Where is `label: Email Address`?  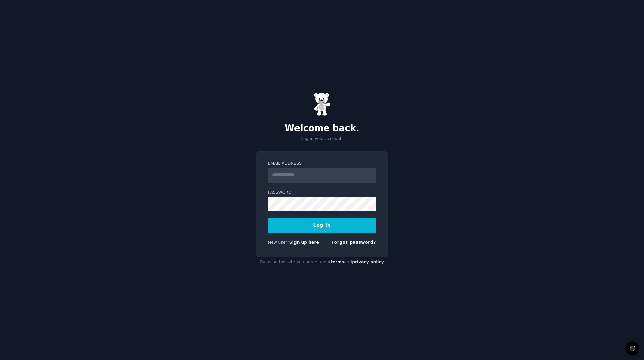
label: Email Address is located at coordinates (322, 164).